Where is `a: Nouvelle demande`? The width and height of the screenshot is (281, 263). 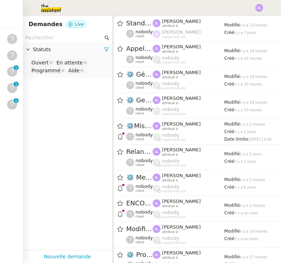 a: Nouvelle demande is located at coordinates (68, 256).